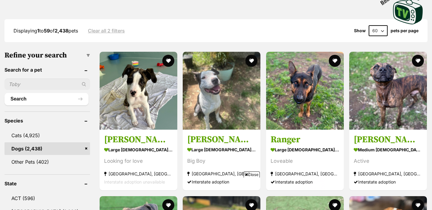 The image size is (432, 210). I want to click on strong: 2,438, so click(62, 31).